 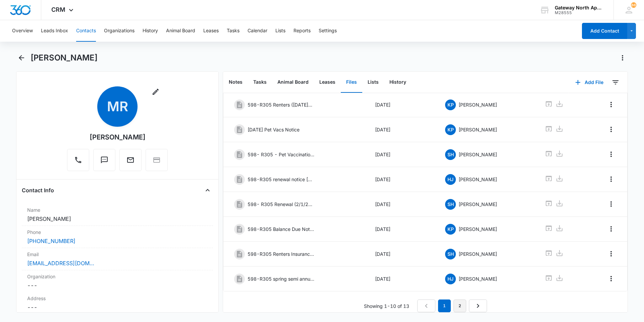 I want to click on p: Showing 1-10 of 13, so click(x=386, y=306).